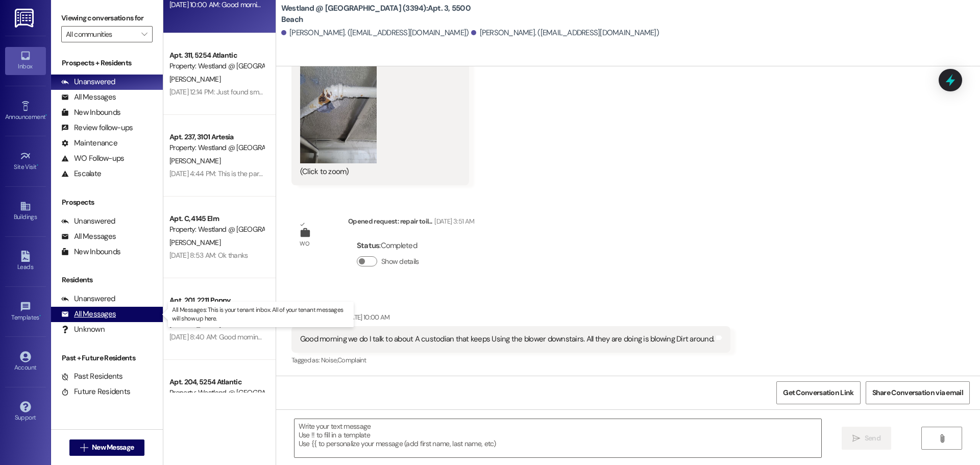 The width and height of the screenshot is (980, 465). Describe the element at coordinates (107, 358) in the screenshot. I see `div: Past + Future Residents` at that location.